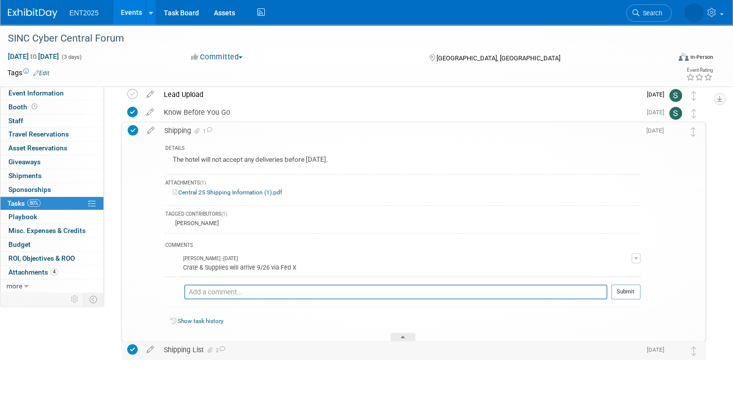 This screenshot has width=733, height=419. I want to click on a: Event Information, so click(52, 93).